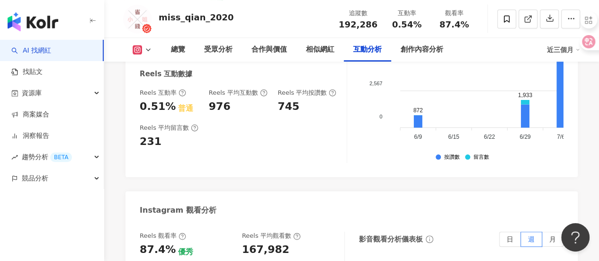  What do you see at coordinates (30, 115) in the screenshot?
I see `a: 商案媒合` at bounding box center [30, 115].